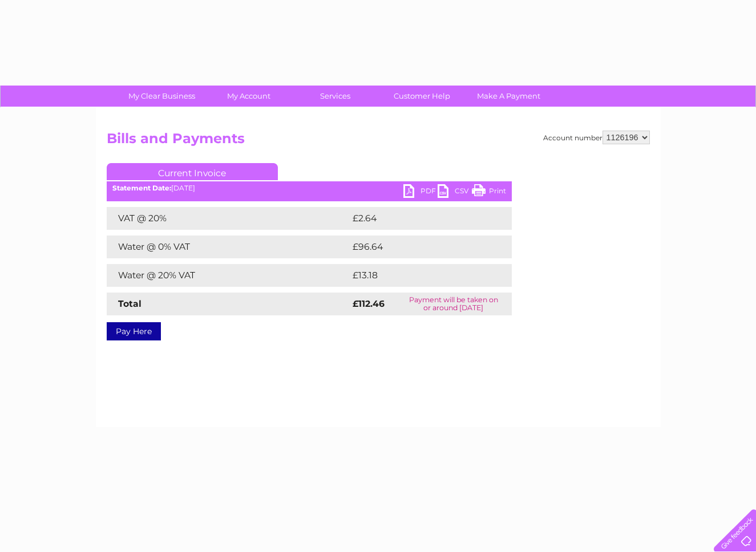 The height and width of the screenshot is (552, 756). What do you see at coordinates (378, 142) in the screenshot?
I see `h2: Bills and Payments` at bounding box center [378, 142].